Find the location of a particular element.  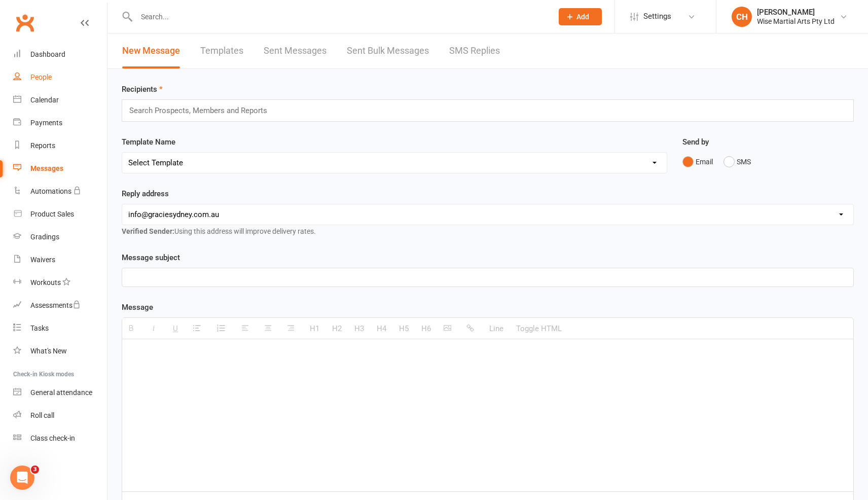

a: Automations is located at coordinates (60, 191).